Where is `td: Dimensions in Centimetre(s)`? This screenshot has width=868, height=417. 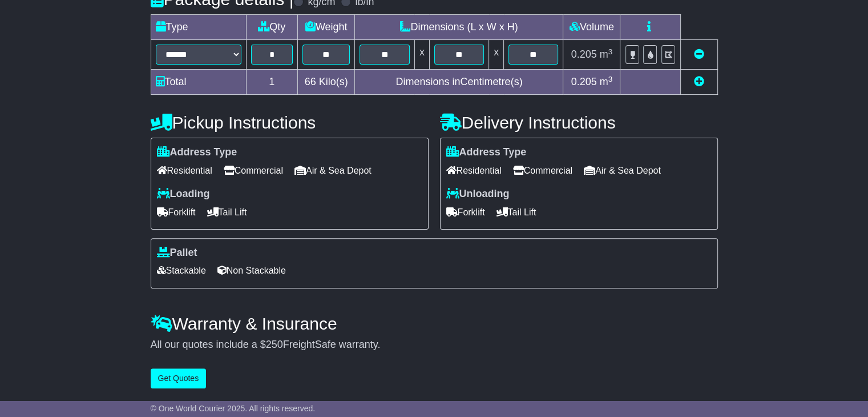 td: Dimensions in Centimetre(s) is located at coordinates (459, 82).